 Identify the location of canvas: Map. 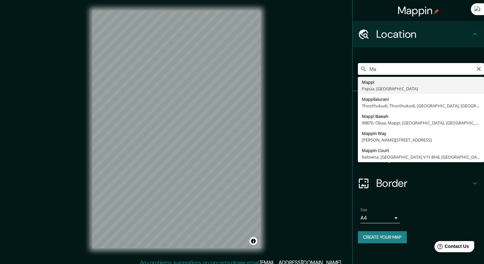
(176, 129).